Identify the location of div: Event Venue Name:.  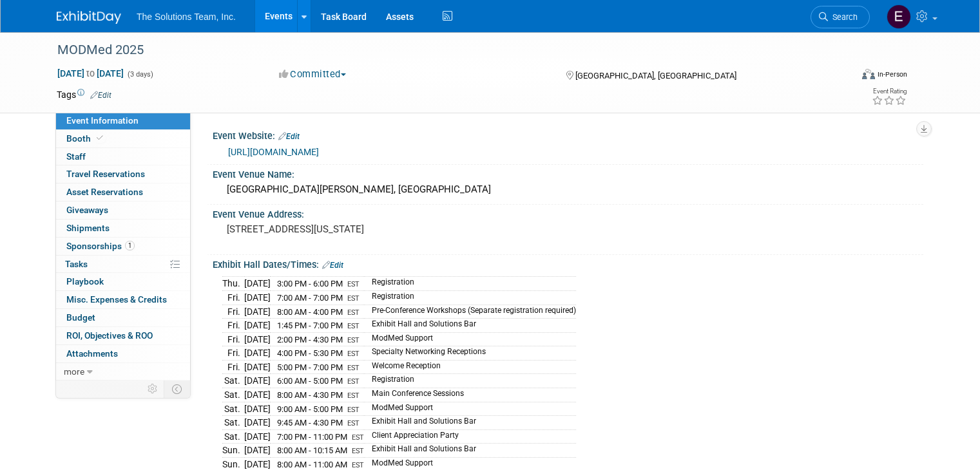
(568, 173).